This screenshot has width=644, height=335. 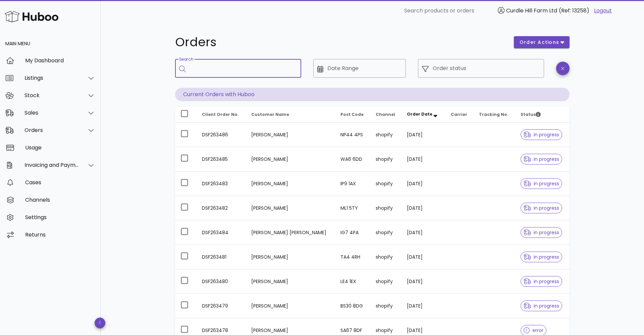 I want to click on div: Cases, so click(x=60, y=182).